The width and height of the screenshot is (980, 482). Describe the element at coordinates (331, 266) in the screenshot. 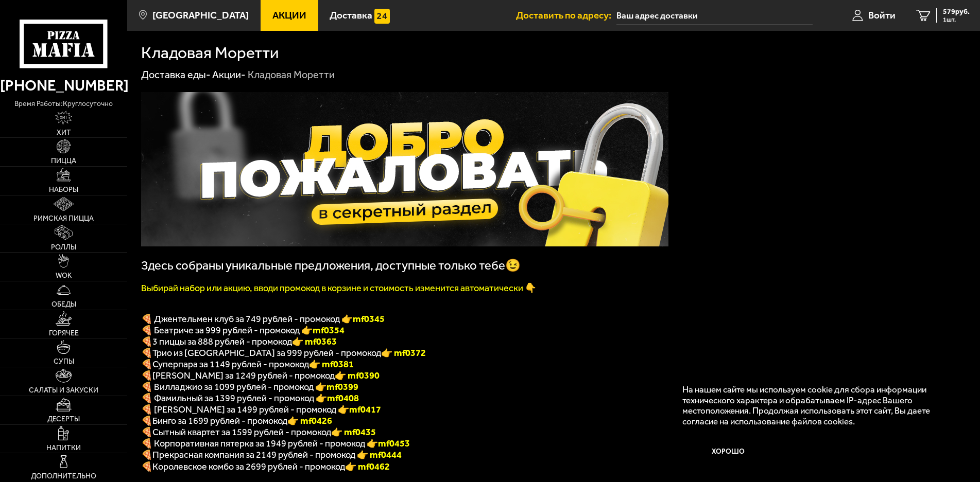

I see `span: Здесь собраны уникальные предложения, доступные только тебе😉` at that location.